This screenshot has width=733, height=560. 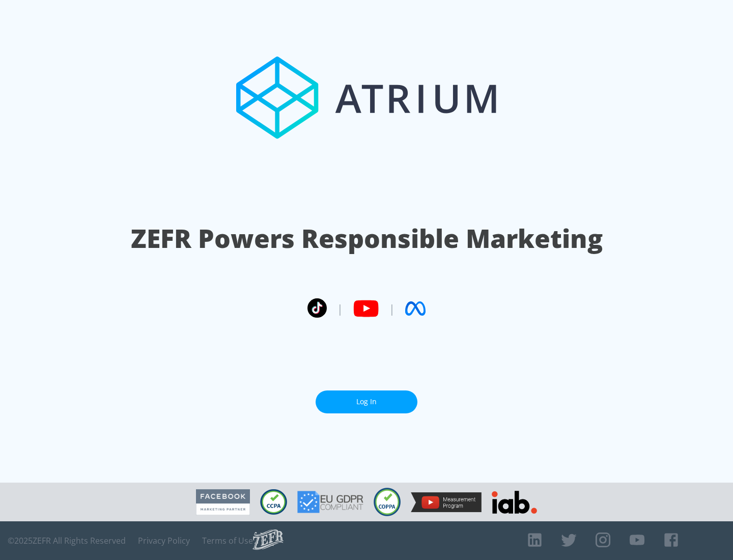 I want to click on img: IAB, so click(x=514, y=502).